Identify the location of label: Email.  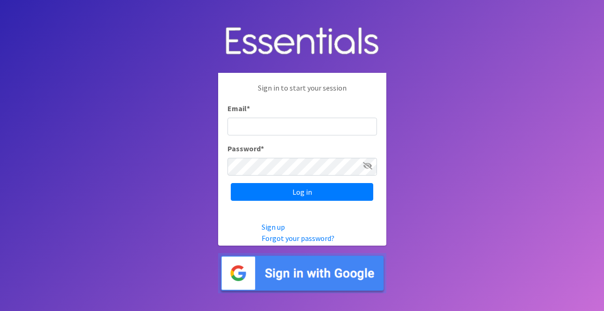
(239, 108).